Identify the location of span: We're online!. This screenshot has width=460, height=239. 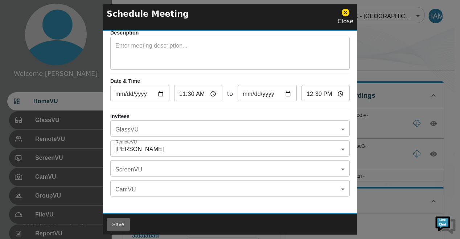
(71, 109).